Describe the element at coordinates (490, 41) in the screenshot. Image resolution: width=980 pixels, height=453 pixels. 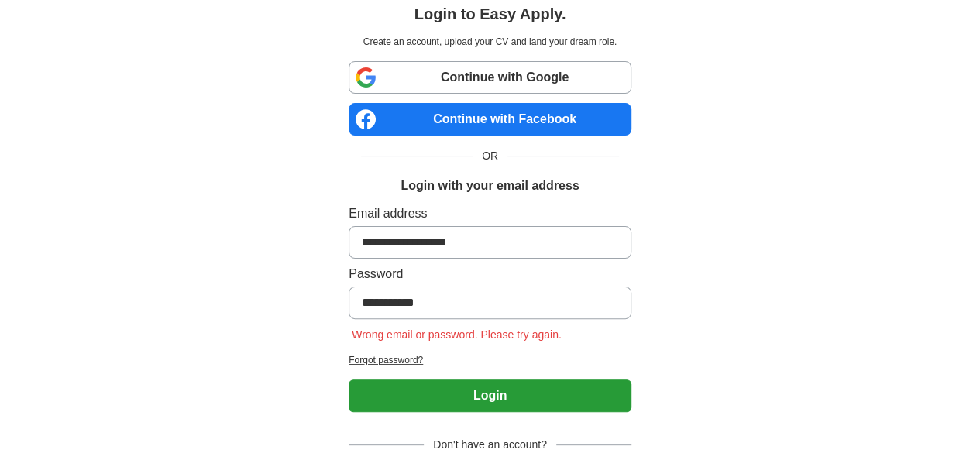
I see `p: Create an account, upload your CV and land your dream role.` at that location.